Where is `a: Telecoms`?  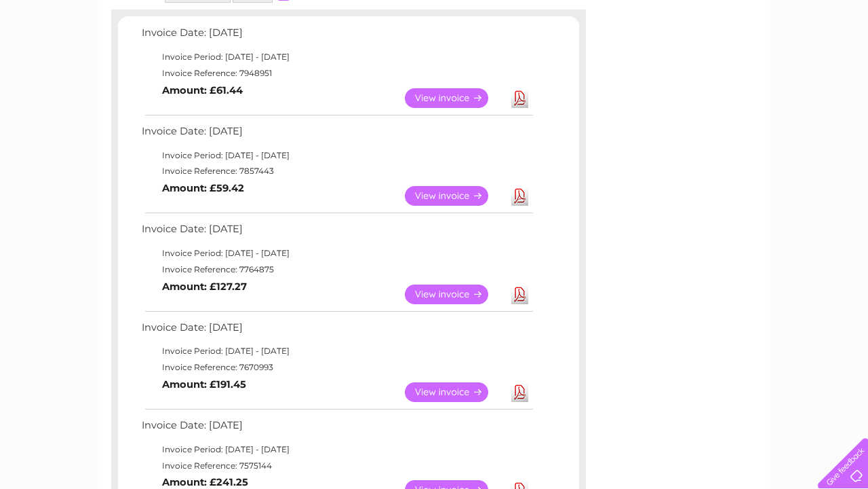
a: Telecoms is located at coordinates (722, 63).